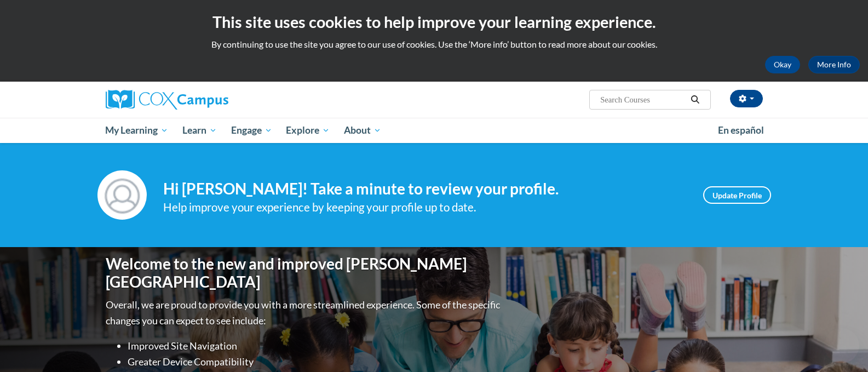 The width and height of the screenshot is (868, 372). What do you see at coordinates (122, 195) in the screenshot?
I see `img: Profile Image` at bounding box center [122, 195].